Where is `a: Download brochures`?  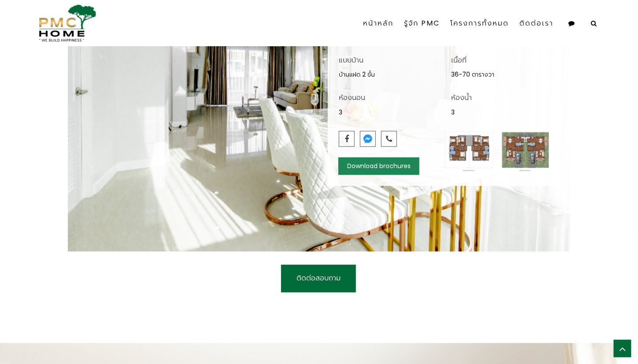
a: Download brochures is located at coordinates (379, 166).